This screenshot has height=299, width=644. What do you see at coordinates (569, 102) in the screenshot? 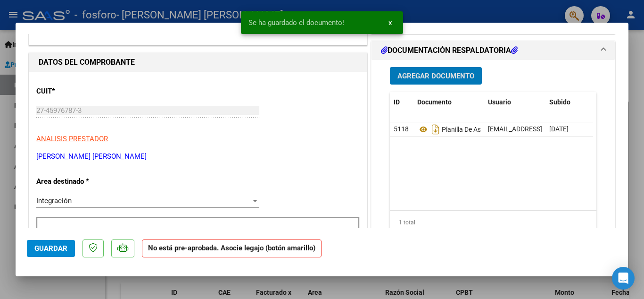
I see `datatable-header-cell: Subido` at bounding box center [569, 102].